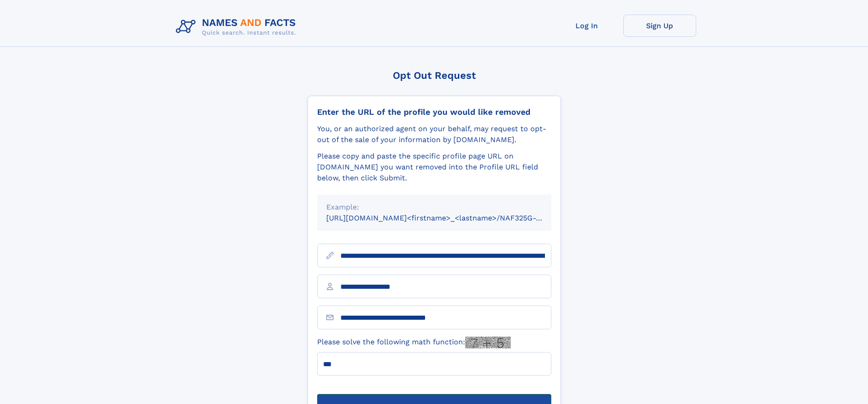  I want to click on a: Log In, so click(587, 25).